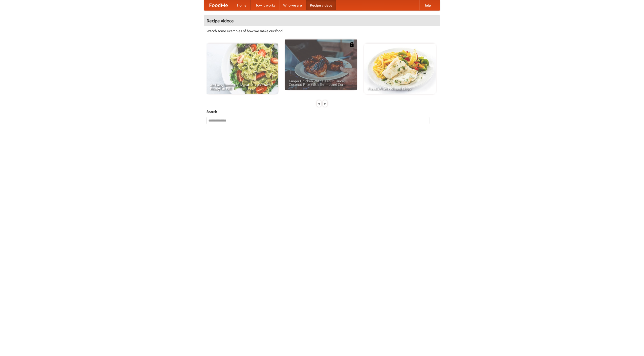  Describe the element at coordinates (242, 87) in the screenshot. I see `span: An Easy, Summery Tomato Pasta That's Ready for Fall` at that location.